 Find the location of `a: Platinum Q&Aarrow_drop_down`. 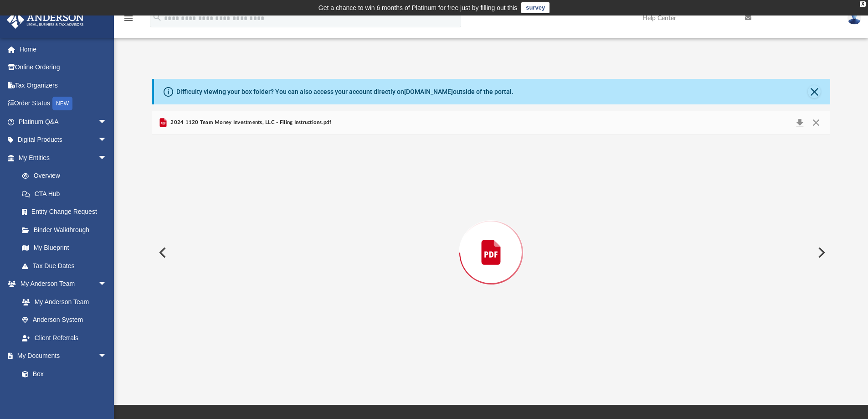

a: Platinum Q&Aarrow_drop_down is located at coordinates (63, 122).